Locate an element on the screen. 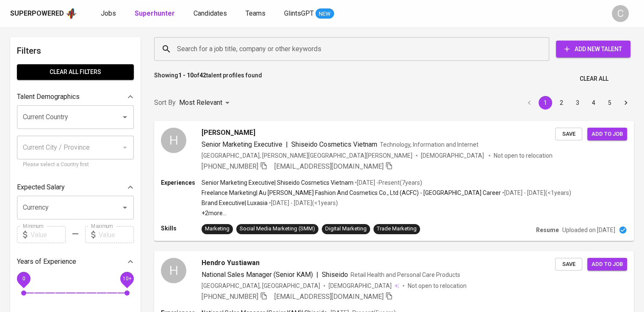  span: National Sales Manager (Senior KAM) is located at coordinates (257, 274).